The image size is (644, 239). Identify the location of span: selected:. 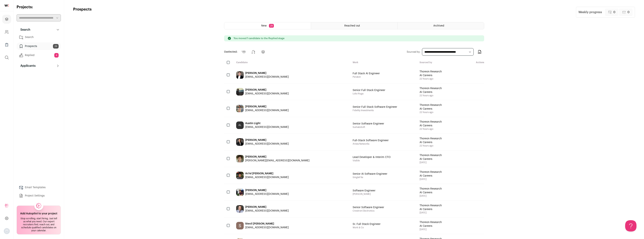
(231, 52).